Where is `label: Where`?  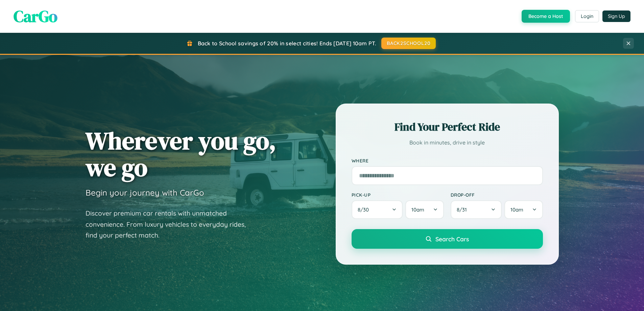
label: Where is located at coordinates (447, 160).